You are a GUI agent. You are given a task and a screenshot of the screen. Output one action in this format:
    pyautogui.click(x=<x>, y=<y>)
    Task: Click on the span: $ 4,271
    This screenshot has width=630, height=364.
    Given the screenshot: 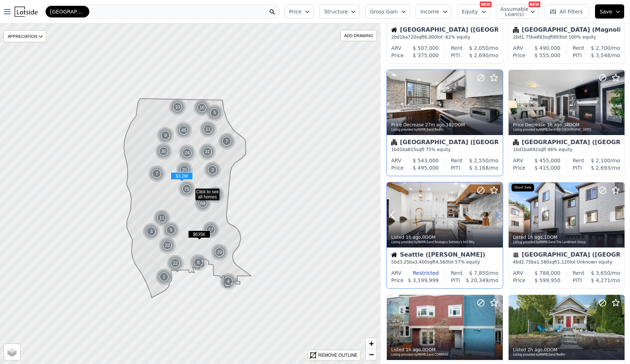 What is the action you would take?
    pyautogui.click(x=601, y=280)
    